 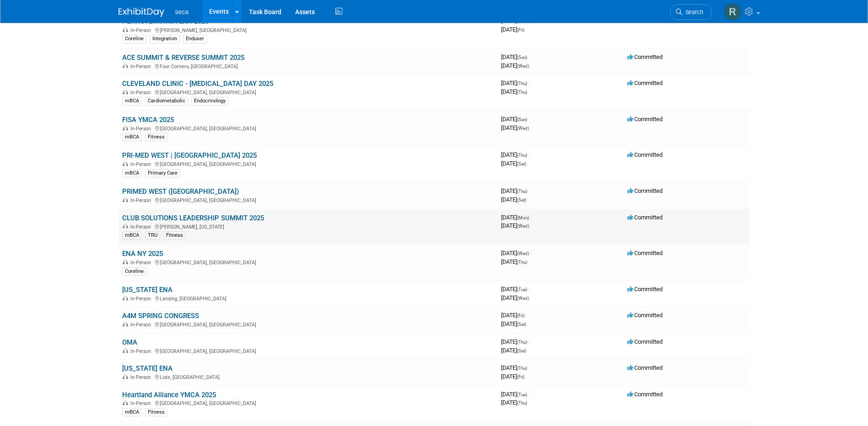 What do you see at coordinates (183, 57) in the screenshot?
I see `a: ACE SUMMIT & REVERSE SUMMIT 2025` at bounding box center [183, 57].